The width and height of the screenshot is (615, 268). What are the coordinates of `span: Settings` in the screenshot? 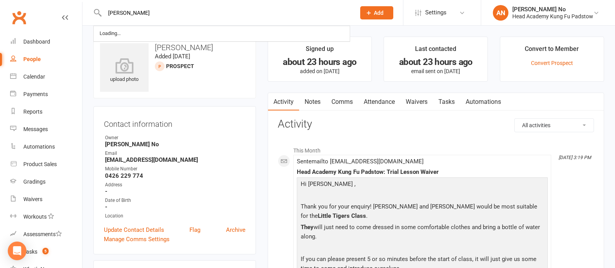 It's located at (436, 12).